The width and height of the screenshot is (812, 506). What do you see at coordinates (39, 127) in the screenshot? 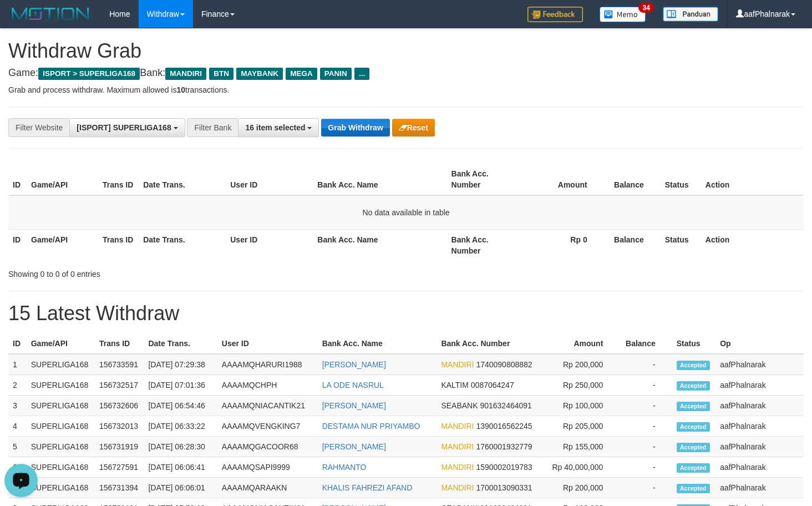
I see `div: Filter Website` at bounding box center [39, 127].